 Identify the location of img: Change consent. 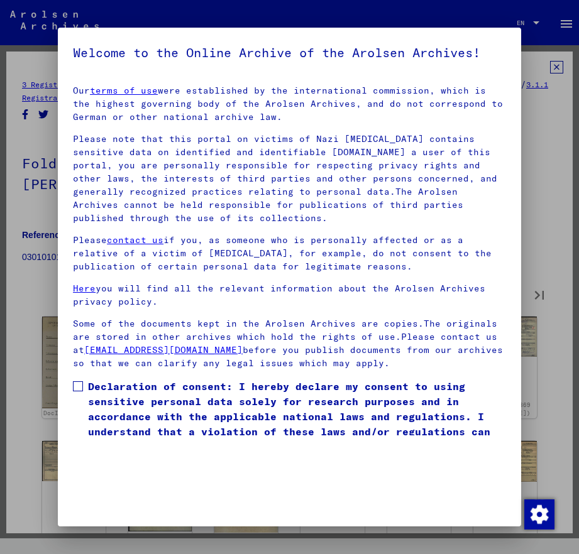
(539, 515).